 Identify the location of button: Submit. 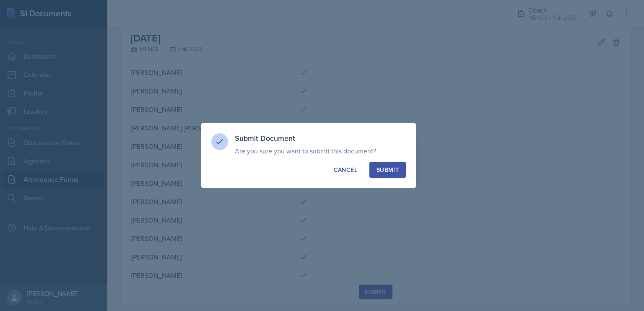
(387, 170).